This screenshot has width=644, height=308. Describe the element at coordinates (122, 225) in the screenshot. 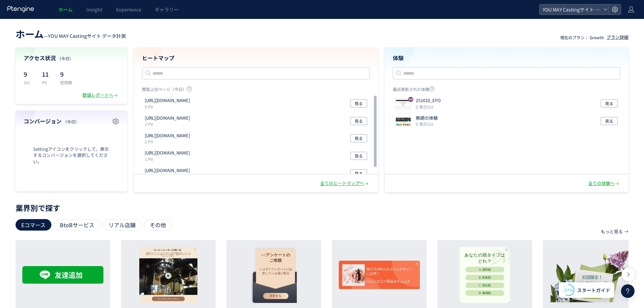

I see `div: リアル店舗` at that location.